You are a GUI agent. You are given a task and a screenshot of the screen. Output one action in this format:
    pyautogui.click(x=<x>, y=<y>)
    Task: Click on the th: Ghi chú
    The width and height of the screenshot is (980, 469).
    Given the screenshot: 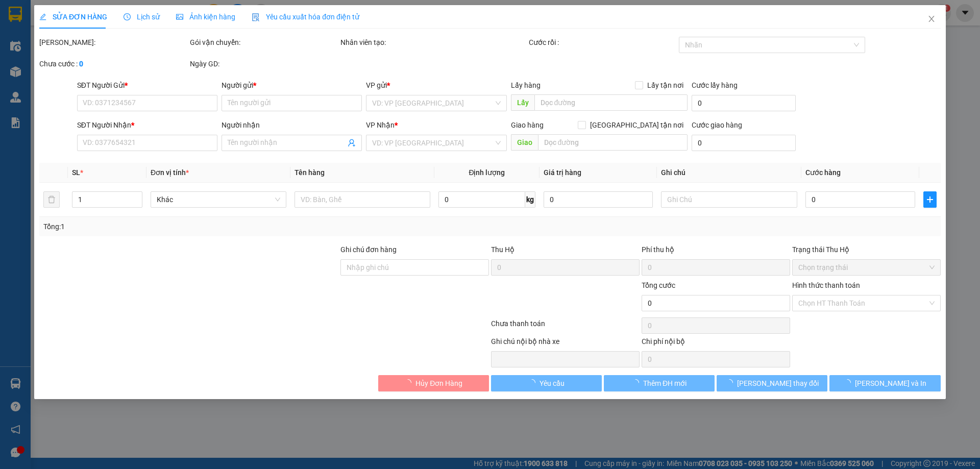 What is the action you would take?
    pyautogui.click(x=730, y=172)
    